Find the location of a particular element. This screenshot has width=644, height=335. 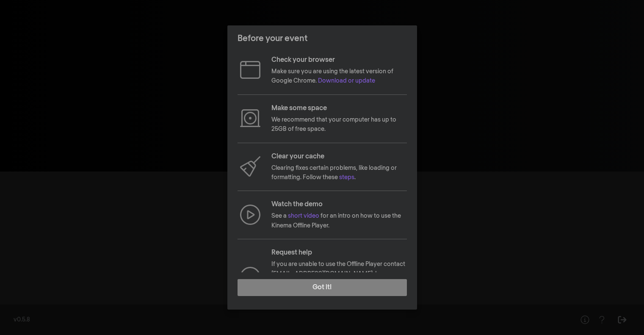

p: If you are unable to use the Offline Player contact . In some cases, a backup link to stream the ... is located at coordinates (339, 283).